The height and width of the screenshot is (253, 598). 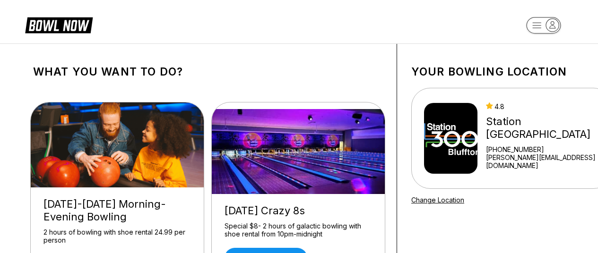 What do you see at coordinates (437, 200) in the screenshot?
I see `a: Change Location` at bounding box center [437, 200].